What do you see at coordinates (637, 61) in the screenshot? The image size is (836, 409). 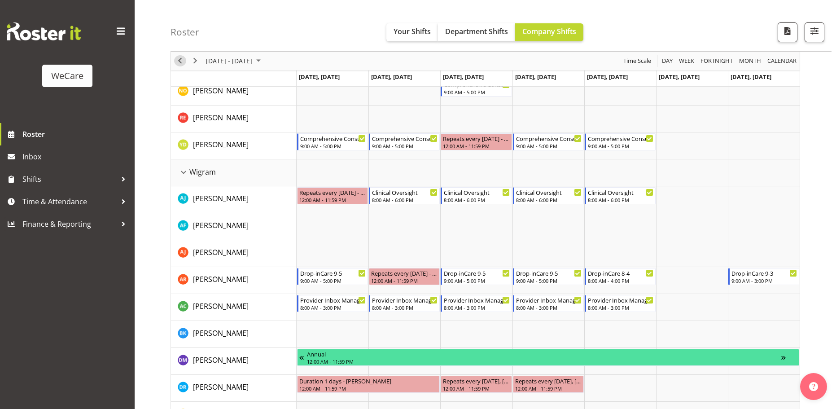 I see `span: Time Scale` at bounding box center [637, 61].